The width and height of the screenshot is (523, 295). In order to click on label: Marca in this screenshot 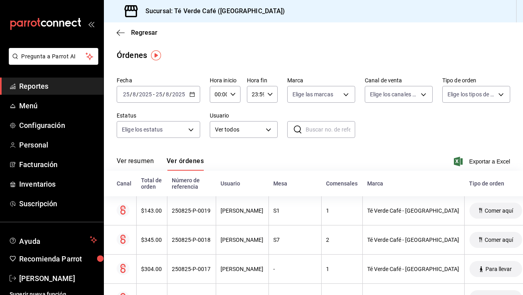, I will do `click(321, 81)`.